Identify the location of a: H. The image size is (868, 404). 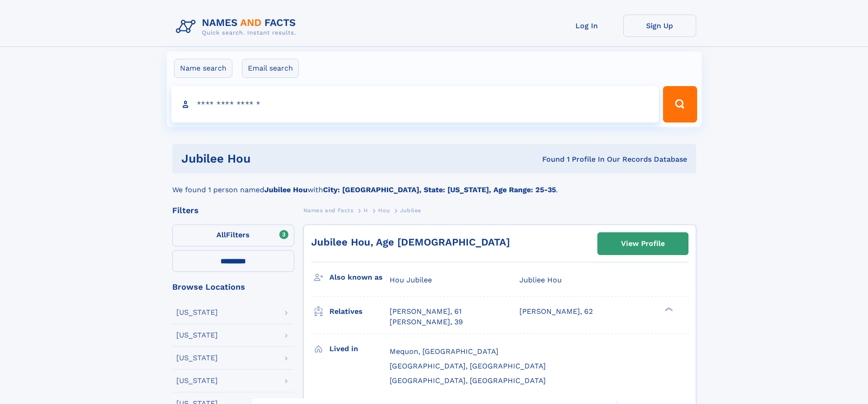
(366, 210).